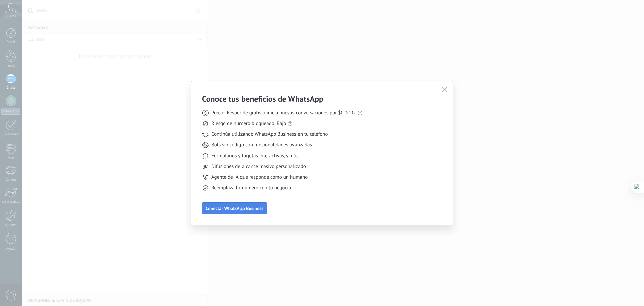 This screenshot has height=306, width=644. What do you see at coordinates (235, 208) in the screenshot?
I see `button: Conectar WhatsApp Business` at bounding box center [235, 208].